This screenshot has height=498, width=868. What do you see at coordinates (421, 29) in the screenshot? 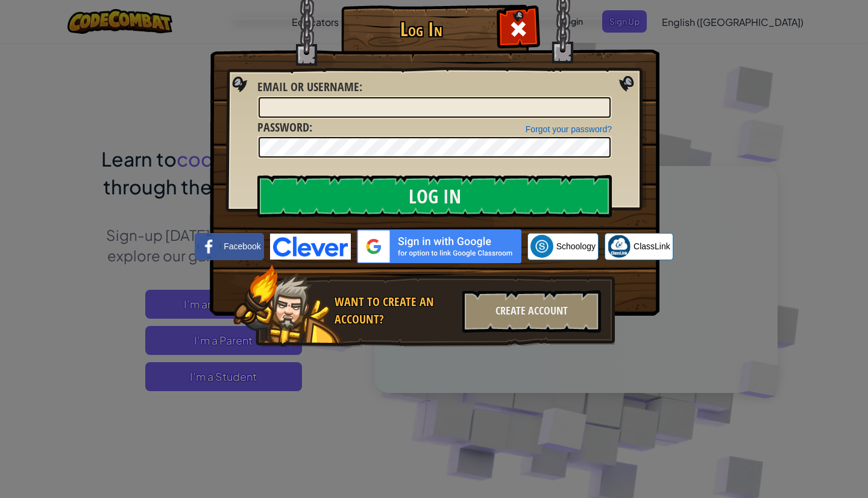
I see `h1: Log In` at bounding box center [421, 29].